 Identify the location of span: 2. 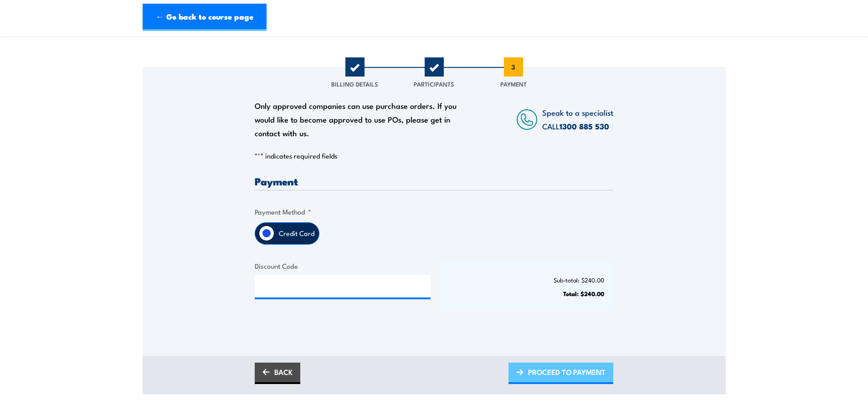
(434, 67).